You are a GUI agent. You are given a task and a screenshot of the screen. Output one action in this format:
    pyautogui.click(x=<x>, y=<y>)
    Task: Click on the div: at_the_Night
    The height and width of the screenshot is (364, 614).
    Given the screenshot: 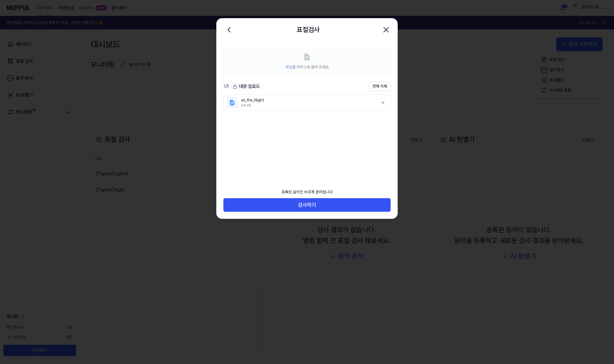 What is the action you would take?
    pyautogui.click(x=308, y=101)
    